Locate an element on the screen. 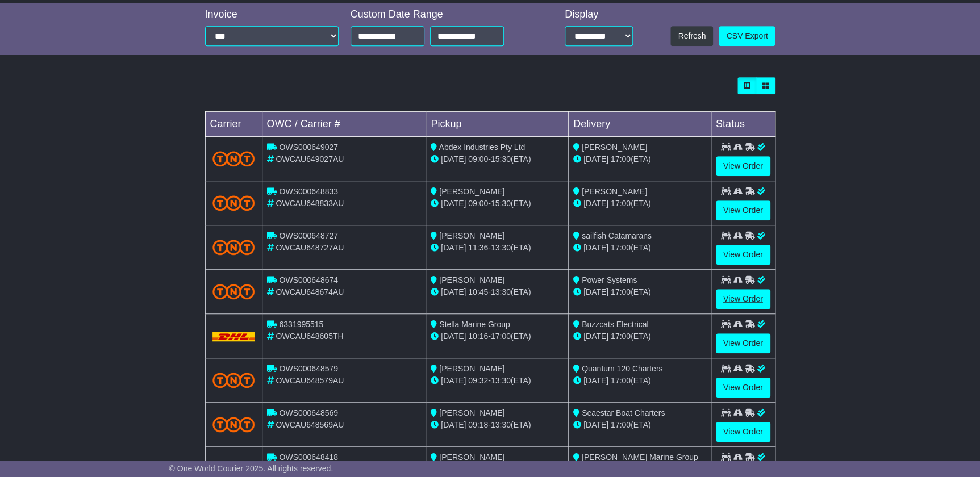  span: Power Systems is located at coordinates (609, 280).